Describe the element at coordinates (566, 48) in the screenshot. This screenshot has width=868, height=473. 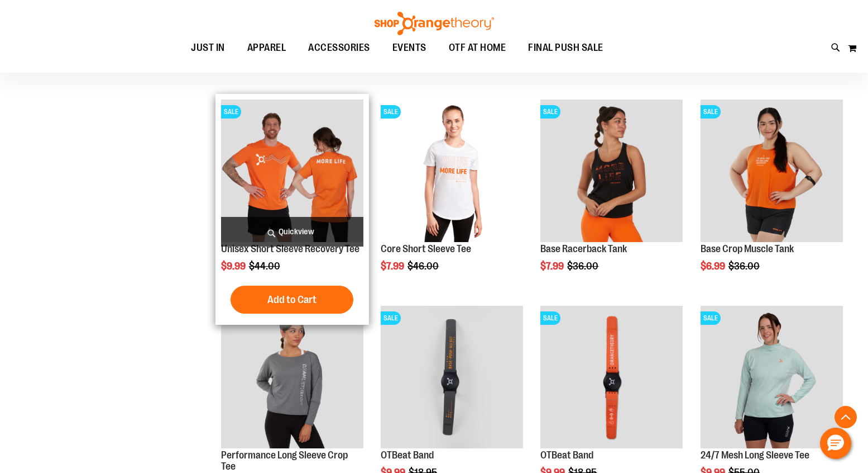
I see `span: FINAL PUSH SALE` at that location.